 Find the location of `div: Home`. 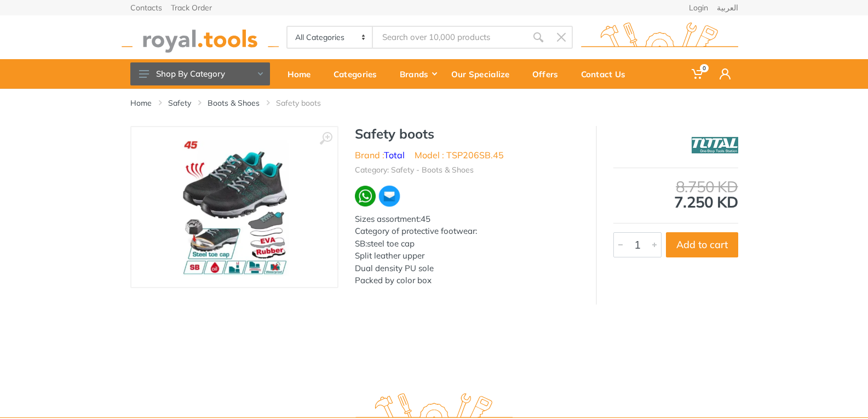

div: Home is located at coordinates (303, 74).